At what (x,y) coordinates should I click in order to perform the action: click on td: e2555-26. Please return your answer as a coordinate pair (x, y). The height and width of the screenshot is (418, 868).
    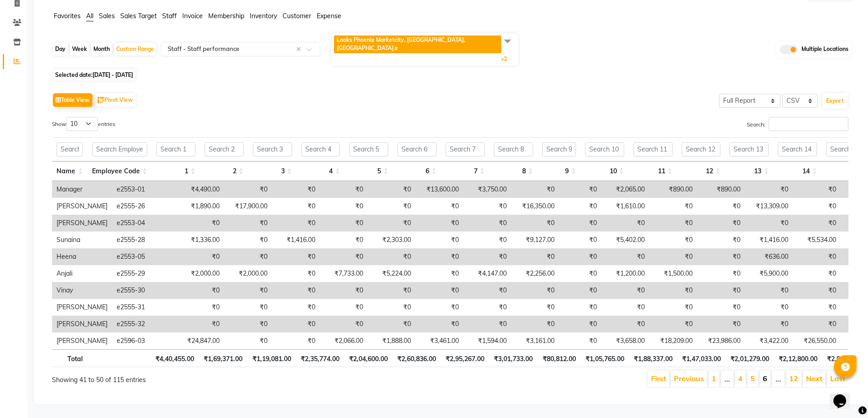
    Looking at the image, I should click on (144, 206).